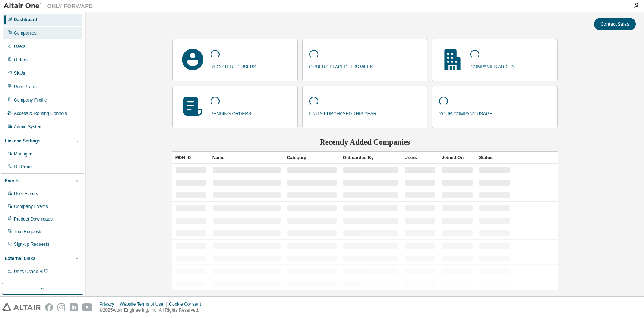 The height and width of the screenshot is (318, 644). I want to click on div: Cookie Consent, so click(187, 305).